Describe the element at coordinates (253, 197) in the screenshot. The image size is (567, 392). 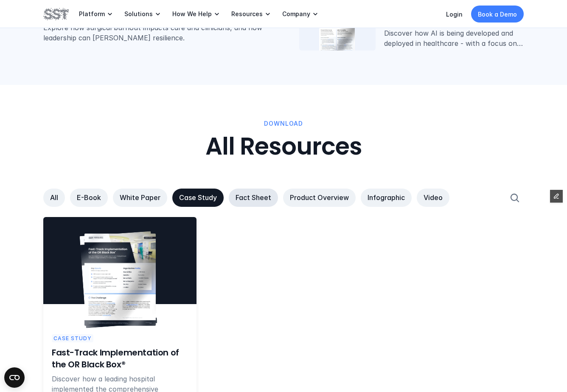
I see `p: Fact Sheet` at that location.